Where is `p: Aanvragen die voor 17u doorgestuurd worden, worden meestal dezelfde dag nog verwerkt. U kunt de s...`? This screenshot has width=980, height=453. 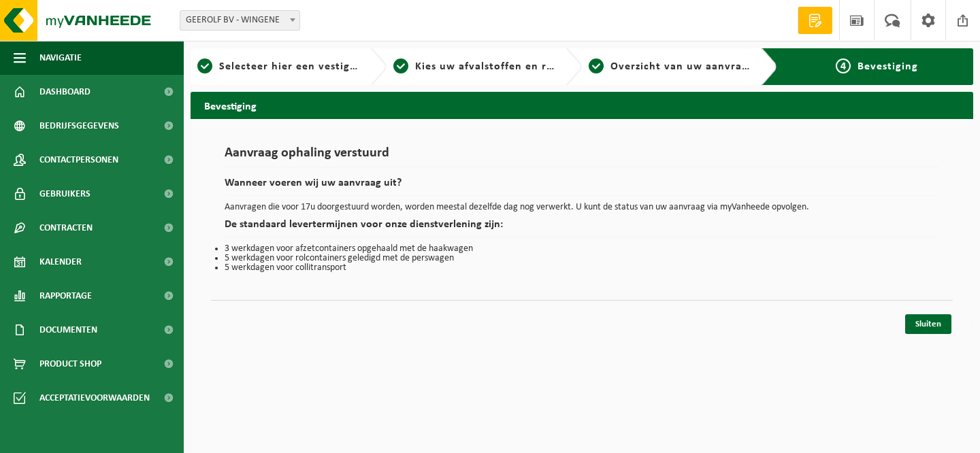 p: Aanvragen die voor 17u doorgestuurd worden, worden meestal dezelfde dag nog verwerkt. U kunt de s... is located at coordinates (583, 208).